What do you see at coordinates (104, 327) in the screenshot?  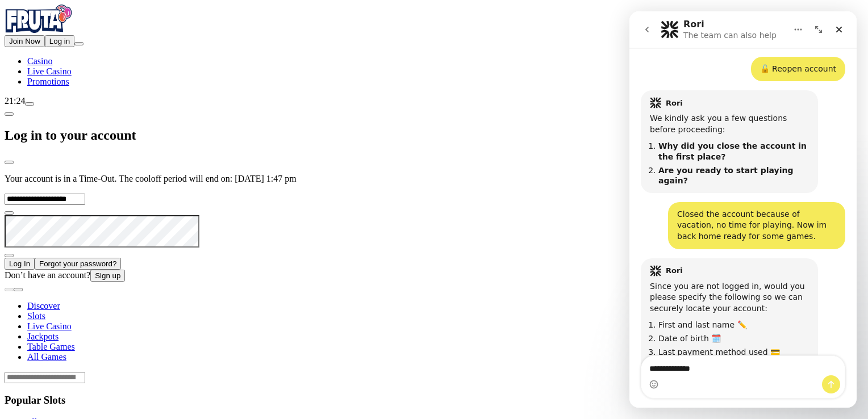 I see `li: Date of birth 🗓️` at bounding box center [104, 327].